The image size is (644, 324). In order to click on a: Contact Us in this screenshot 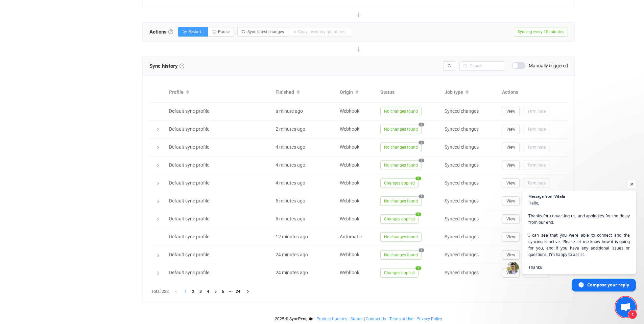, I will do `click(376, 319)`.